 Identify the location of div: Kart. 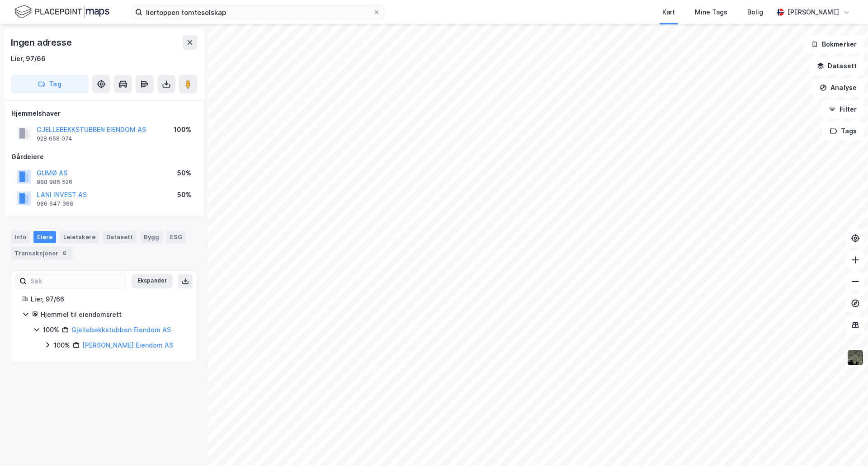
(669, 12).